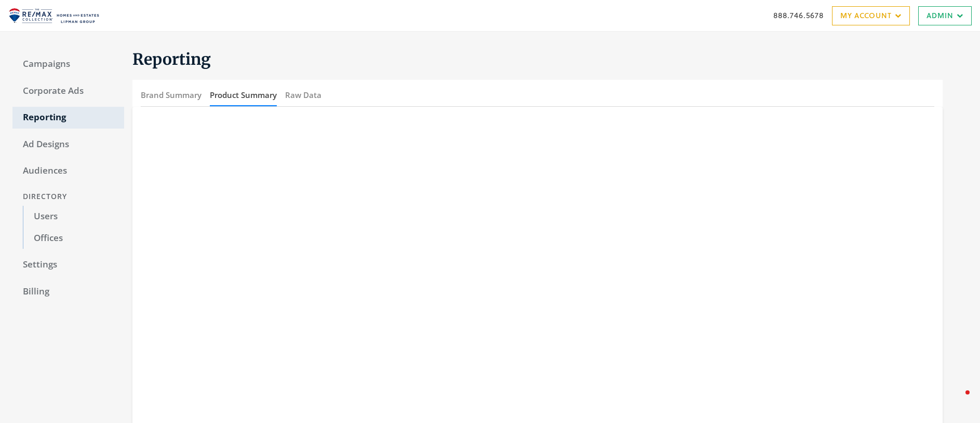 The width and height of the screenshot is (980, 423). What do you see at coordinates (944, 15) in the screenshot?
I see `a: Admin` at bounding box center [944, 15].